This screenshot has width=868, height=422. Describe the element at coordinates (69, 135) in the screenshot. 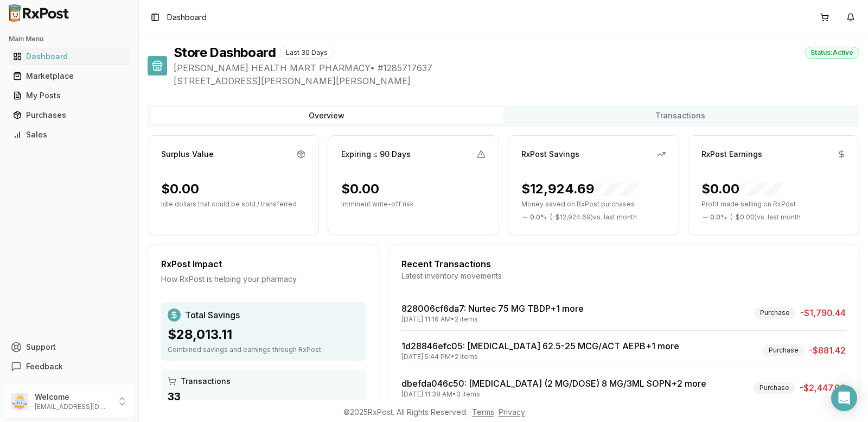

I see `button: Sales` at that location.